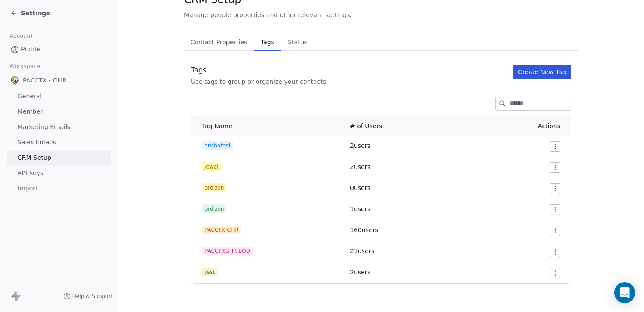 This screenshot has width=644, height=312. What do you see at coordinates (59, 111) in the screenshot?
I see `a: Member` at bounding box center [59, 111].